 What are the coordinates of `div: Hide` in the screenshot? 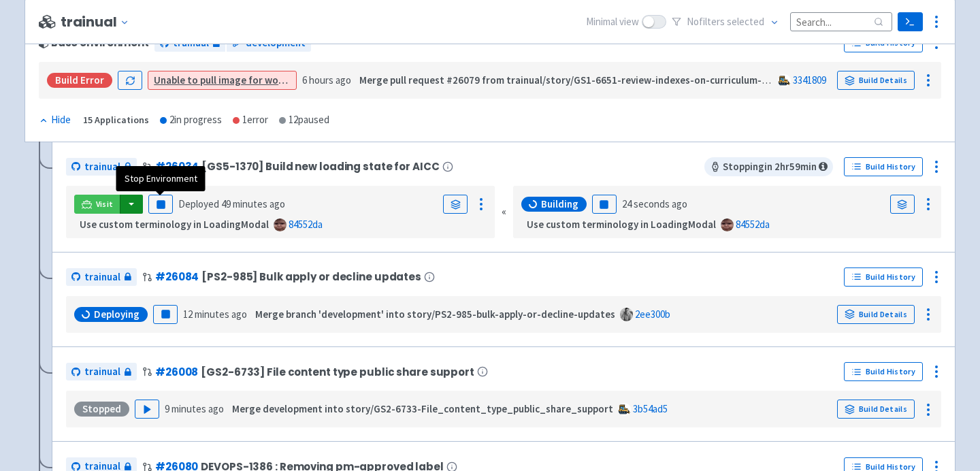 It's located at (54, 120).